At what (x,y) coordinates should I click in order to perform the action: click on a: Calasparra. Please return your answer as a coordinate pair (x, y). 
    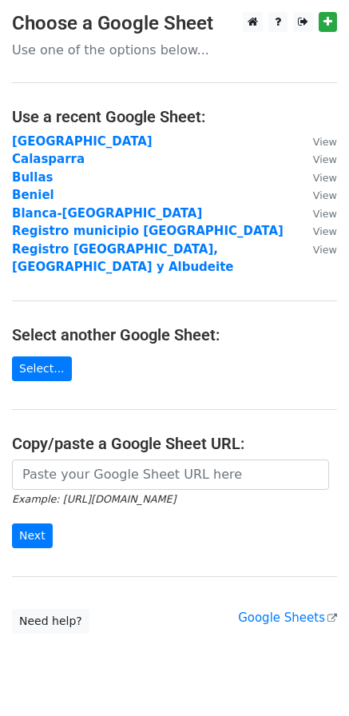
    Looking at the image, I should click on (48, 159).